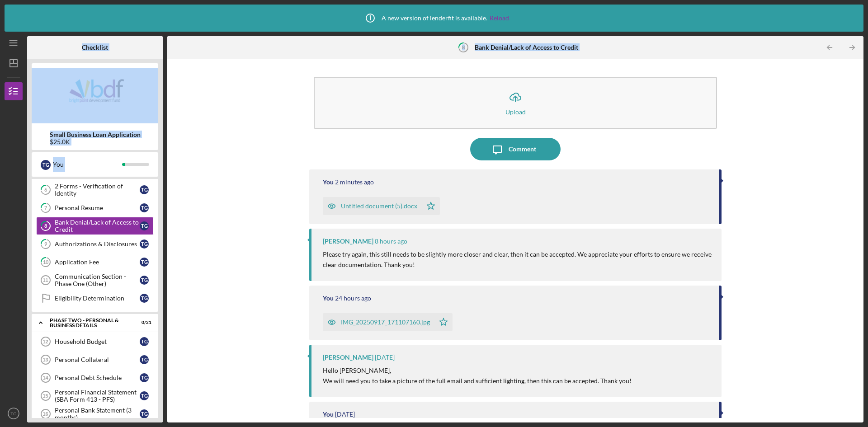  I want to click on b: Bank Denial/Lack of Access to Credit, so click(527, 48).